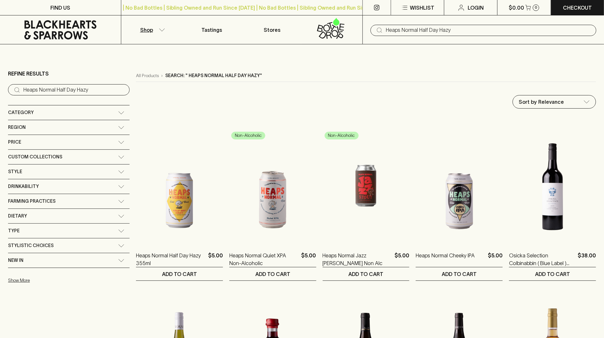  I want to click on span: Price, so click(14, 142).